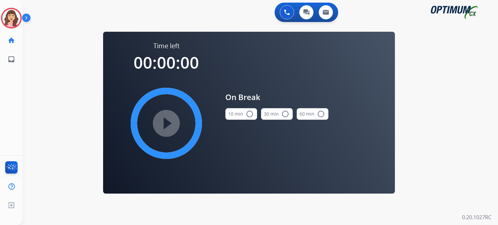 This screenshot has width=498, height=225. Describe the element at coordinates (11, 41) in the screenshot. I see `mat-icon: home` at that location.